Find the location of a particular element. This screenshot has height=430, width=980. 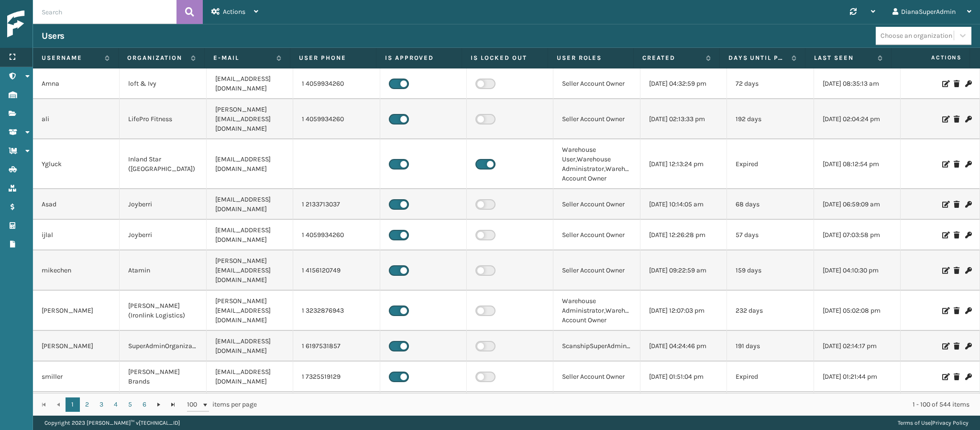

span: Go to the next page is located at coordinates (159, 404).